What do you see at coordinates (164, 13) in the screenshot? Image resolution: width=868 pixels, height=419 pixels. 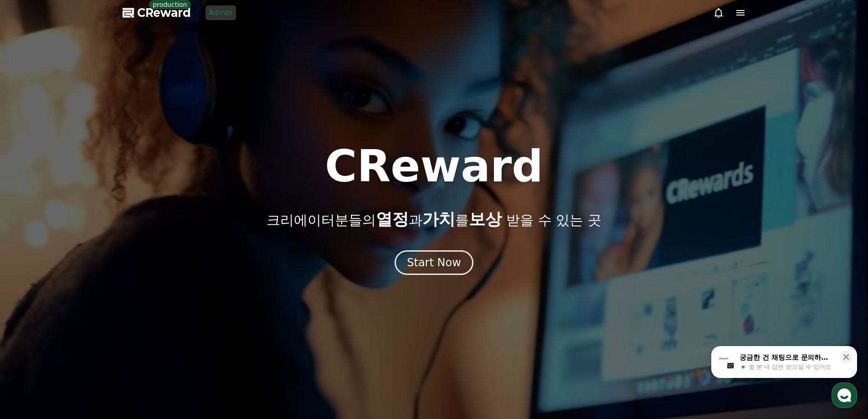 I see `span: CReward` at bounding box center [164, 13].